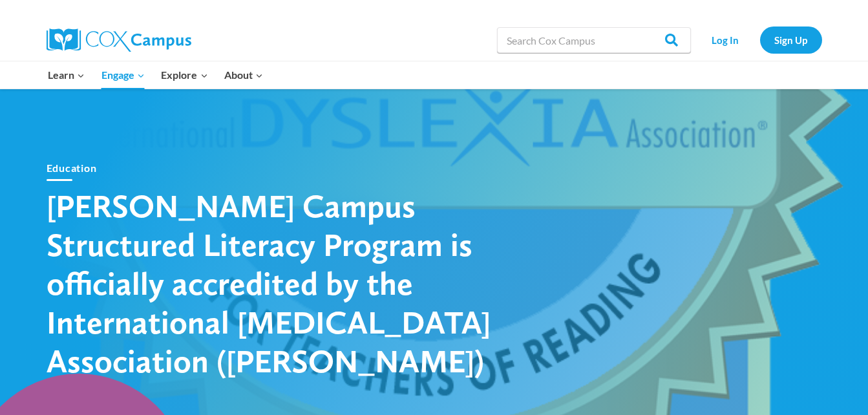 This screenshot has width=868, height=415. Describe the element at coordinates (66, 75) in the screenshot. I see `span: Learn` at that location.